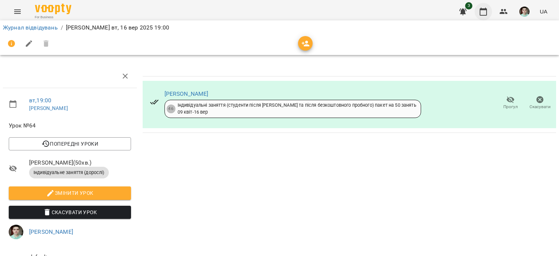 Image resolution: width=559 pixels, height=256 pixels. What do you see at coordinates (171, 109) in the screenshot?
I see `div: 46` at bounding box center [171, 109].